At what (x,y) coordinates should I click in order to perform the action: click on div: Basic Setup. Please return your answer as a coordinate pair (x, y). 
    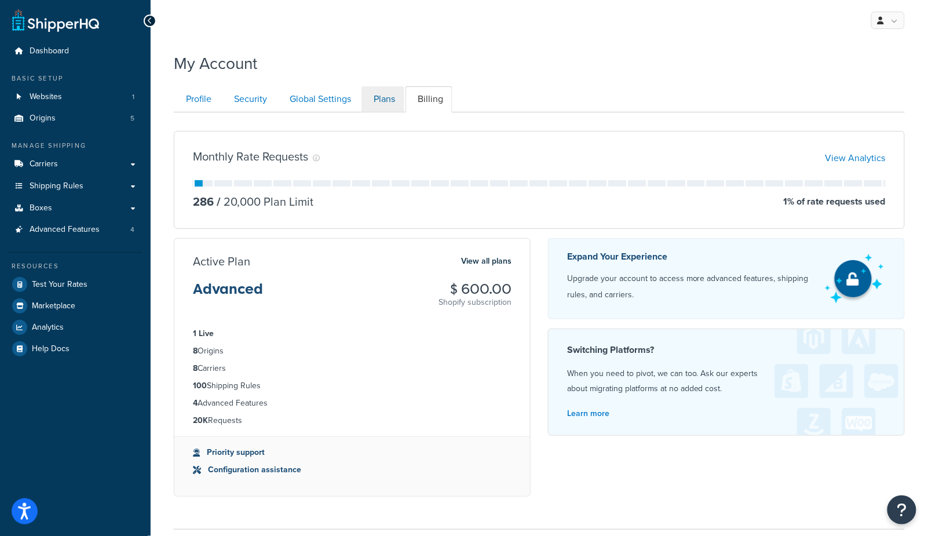
    Looking at the image, I should click on (75, 78).